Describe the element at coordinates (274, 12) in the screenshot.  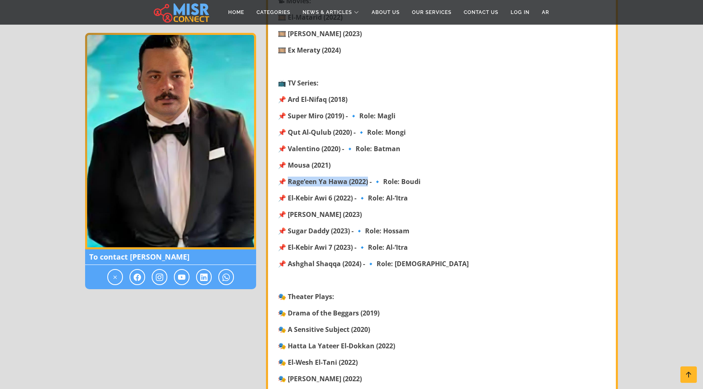
I see `a: Categories` at that location.